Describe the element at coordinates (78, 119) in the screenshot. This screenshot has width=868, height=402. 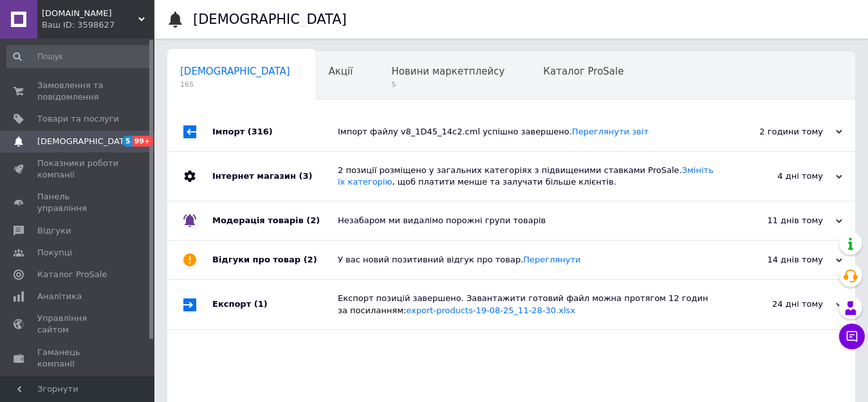
I see `span: Товари та послуги` at that location.